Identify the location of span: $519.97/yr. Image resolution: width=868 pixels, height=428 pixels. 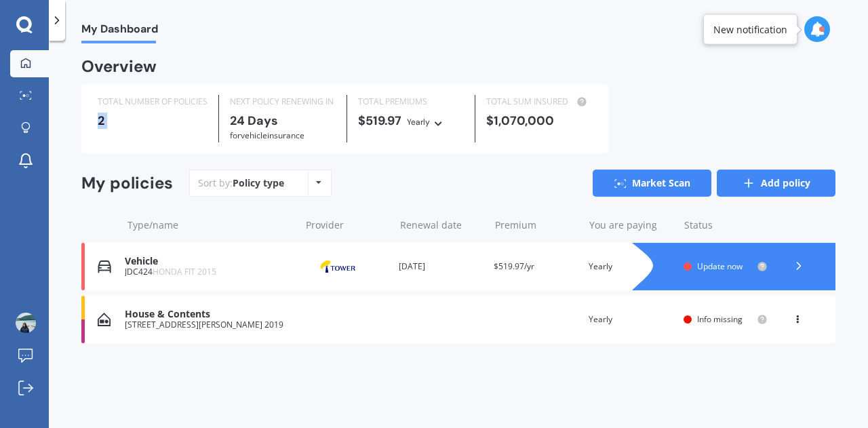
(514, 266).